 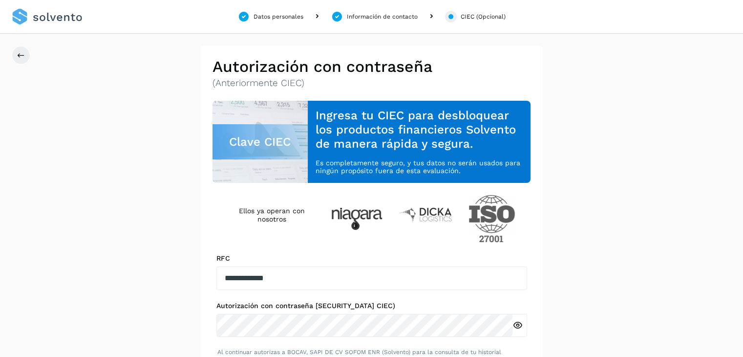 I want to click on div: Clave CIEC, so click(x=260, y=142).